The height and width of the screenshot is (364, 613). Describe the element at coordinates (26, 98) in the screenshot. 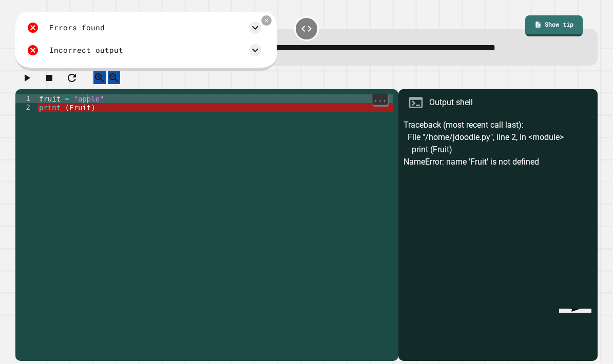

I see `div: 1` at that location.